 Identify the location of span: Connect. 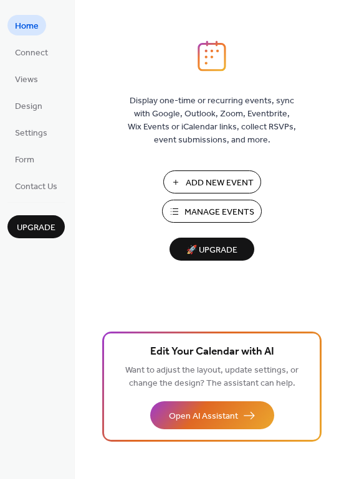
(31, 53).